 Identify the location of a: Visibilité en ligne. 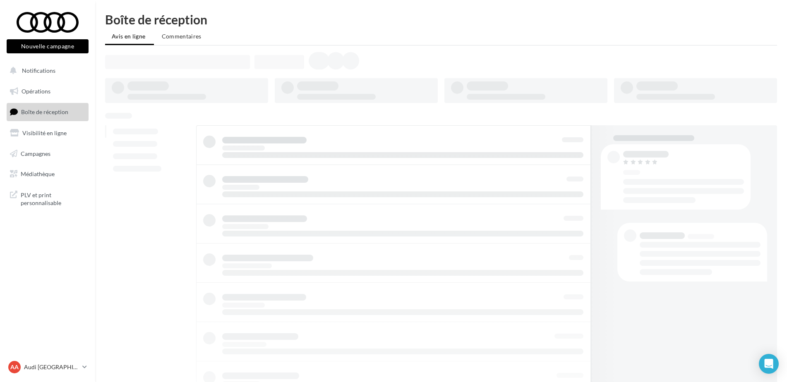
(48, 133).